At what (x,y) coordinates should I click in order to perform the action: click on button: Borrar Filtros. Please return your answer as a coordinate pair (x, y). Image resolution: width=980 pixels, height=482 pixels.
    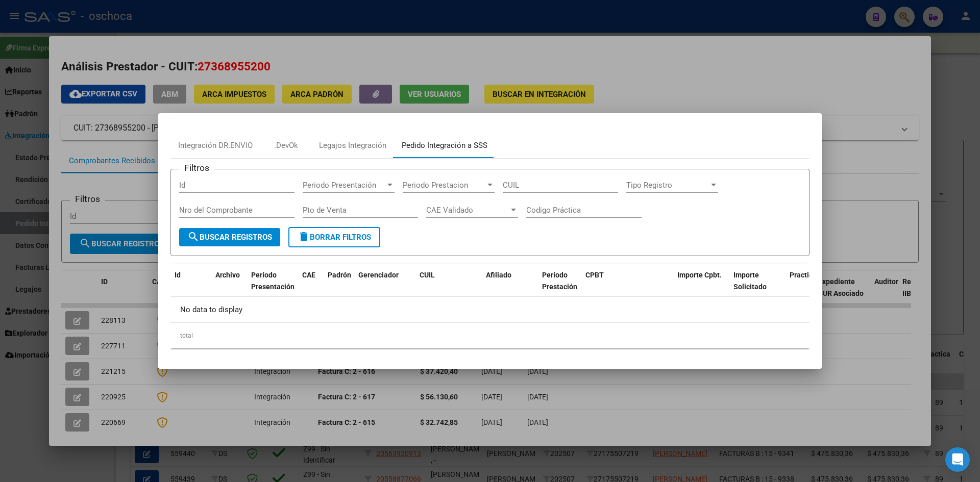
    Looking at the image, I should click on (334, 238).